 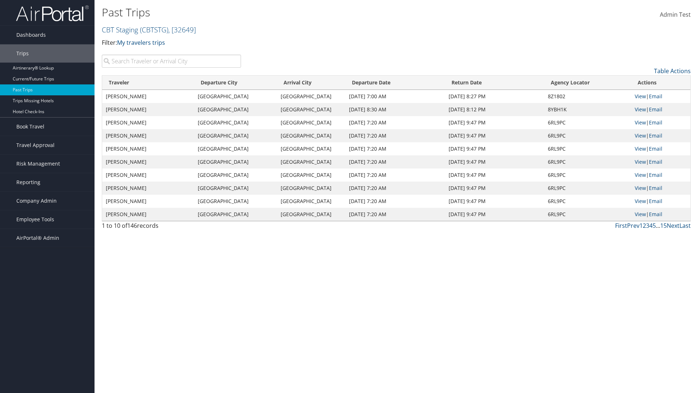 I want to click on th: Traveler: activate to sort column ascending, so click(x=148, y=83).